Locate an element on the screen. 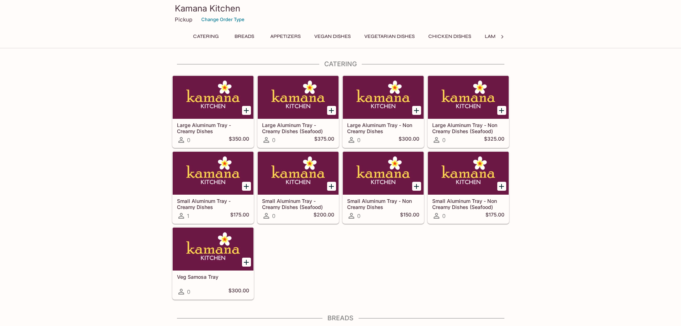 The image size is (681, 326). button: Vegan Dishes is located at coordinates (333, 36).